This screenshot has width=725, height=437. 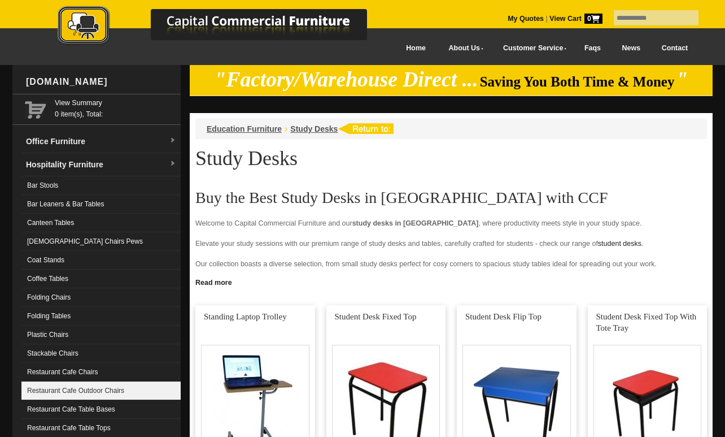 I want to click on img: Capital Commercial Furniture Logo, so click(x=224, y=26).